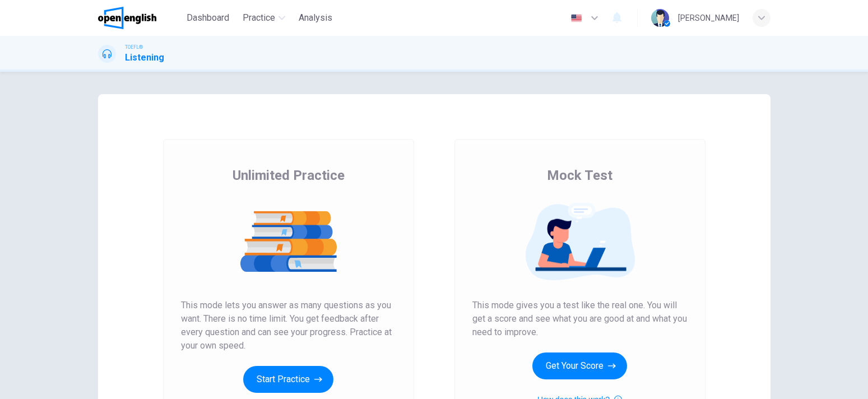 This screenshot has width=868, height=399. I want to click on h1: Listening, so click(144, 58).